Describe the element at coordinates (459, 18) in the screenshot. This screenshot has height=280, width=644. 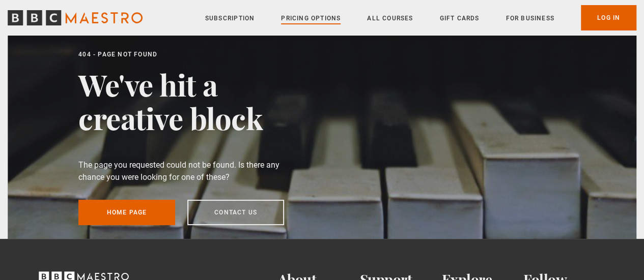
I see `a: Gift Cards` at that location.